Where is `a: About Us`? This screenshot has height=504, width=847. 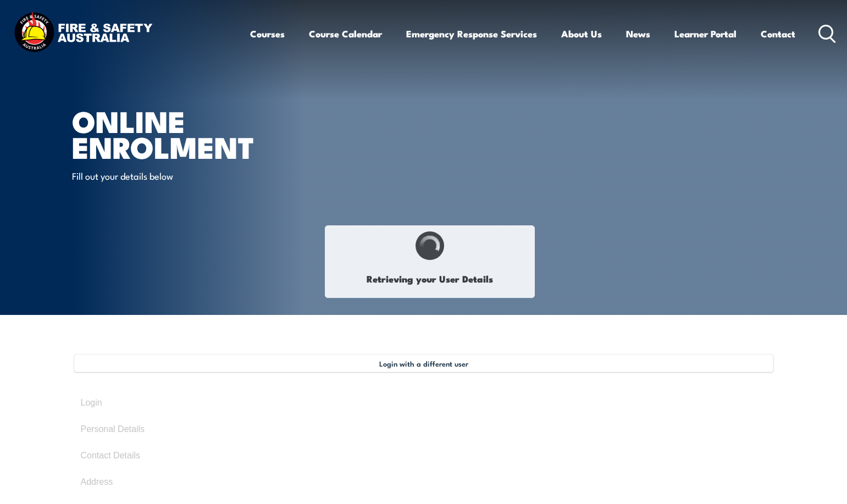
a: About Us is located at coordinates (581, 34).